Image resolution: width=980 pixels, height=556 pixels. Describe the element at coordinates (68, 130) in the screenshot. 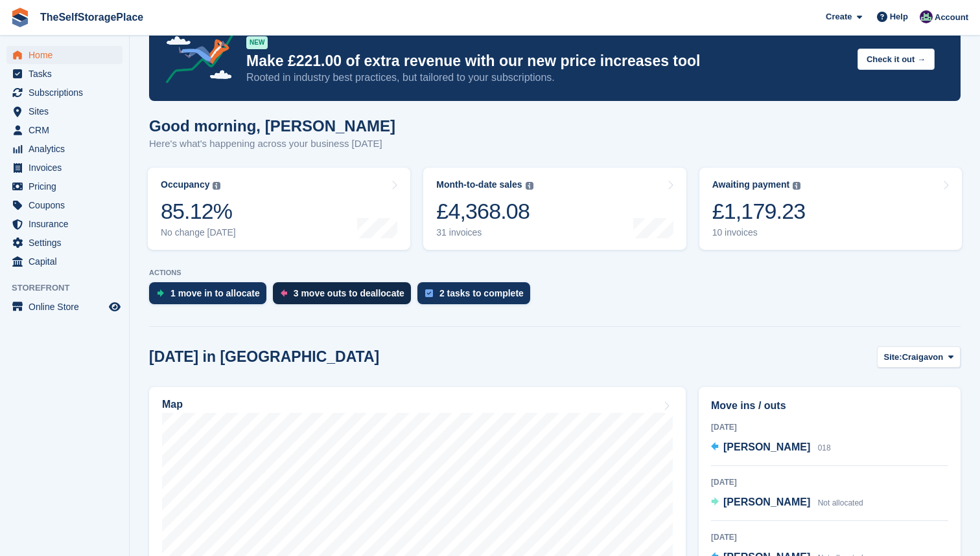

I see `span: CRM` at that location.